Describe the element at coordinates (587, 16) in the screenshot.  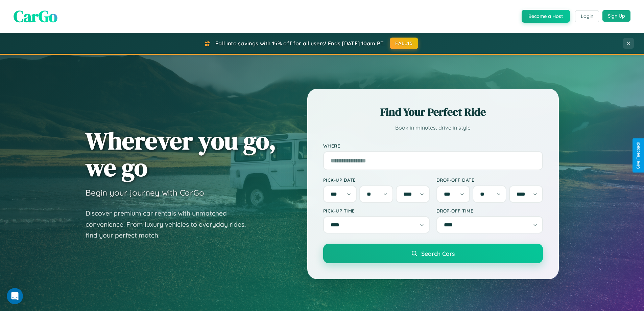
I see `button: Login` at that location.